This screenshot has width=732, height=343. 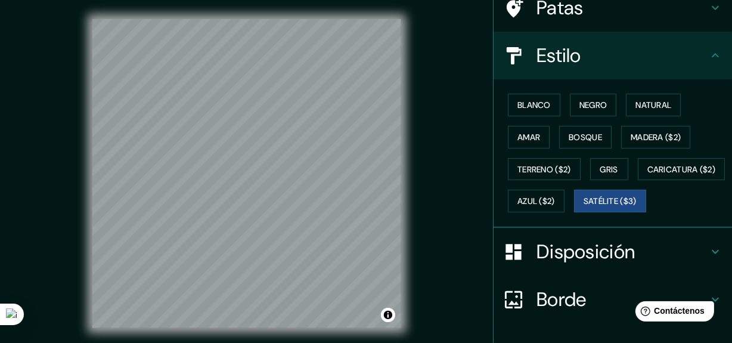 I want to click on font: Negro, so click(x=593, y=105).